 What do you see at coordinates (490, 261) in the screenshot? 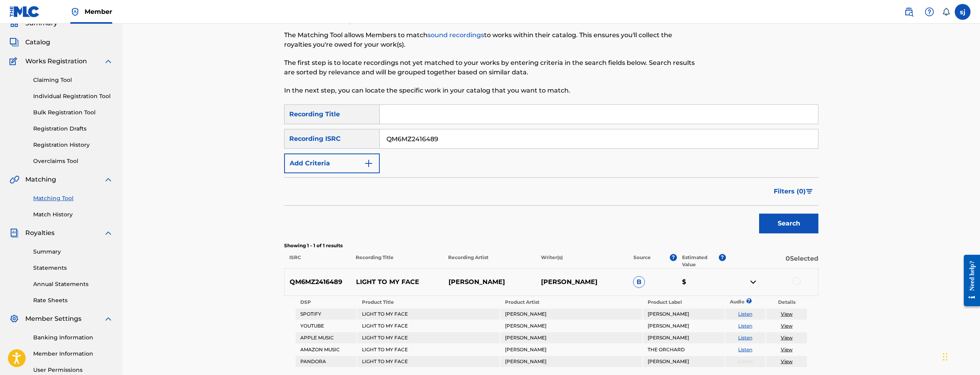
I see `p: Recording Artist` at bounding box center [490, 261].